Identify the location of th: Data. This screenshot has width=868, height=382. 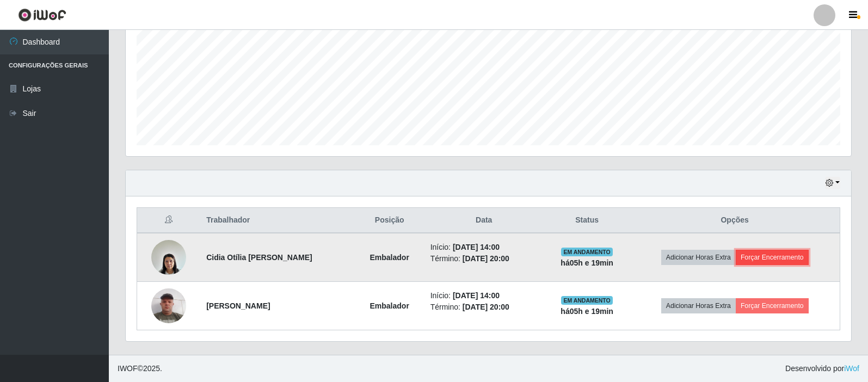
(483, 220).